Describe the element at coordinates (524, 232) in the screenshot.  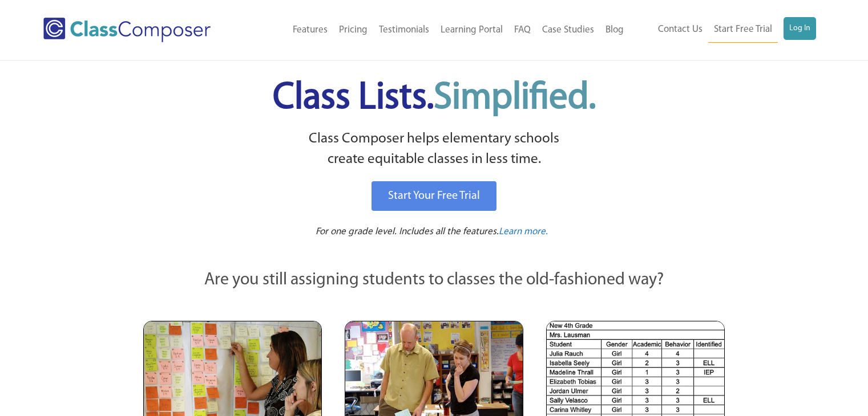
I see `span: Learn more.` at that location.